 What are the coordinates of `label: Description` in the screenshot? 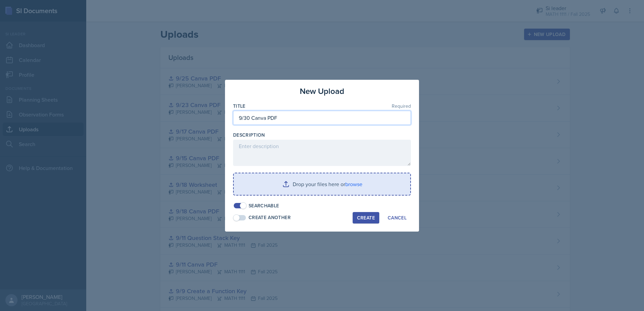 It's located at (249, 135).